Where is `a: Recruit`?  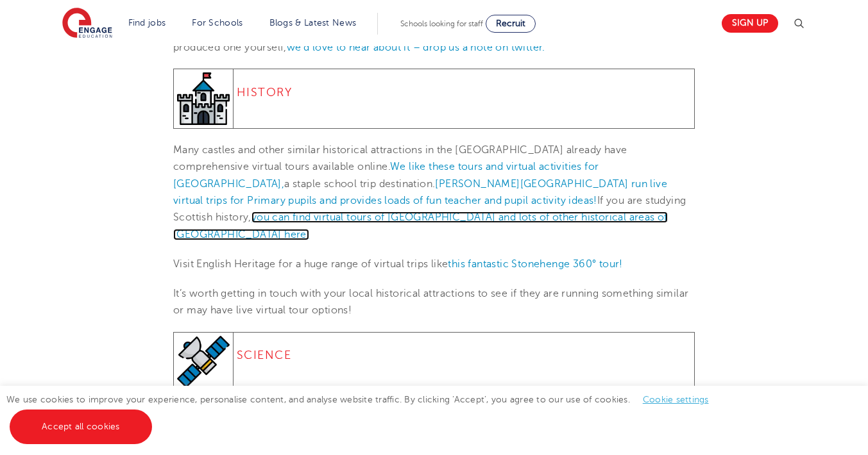 a: Recruit is located at coordinates (511, 24).